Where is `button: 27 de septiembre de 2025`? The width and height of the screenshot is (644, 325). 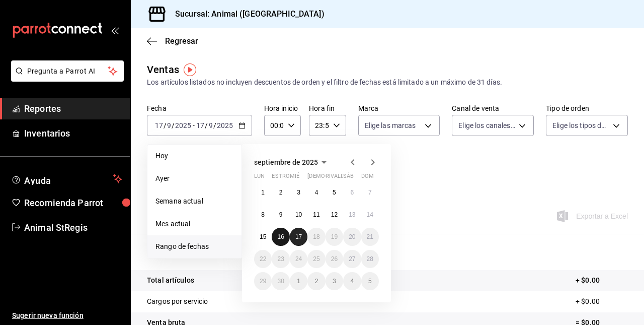
button: 27 de septiembre de 2025 is located at coordinates (352, 259).